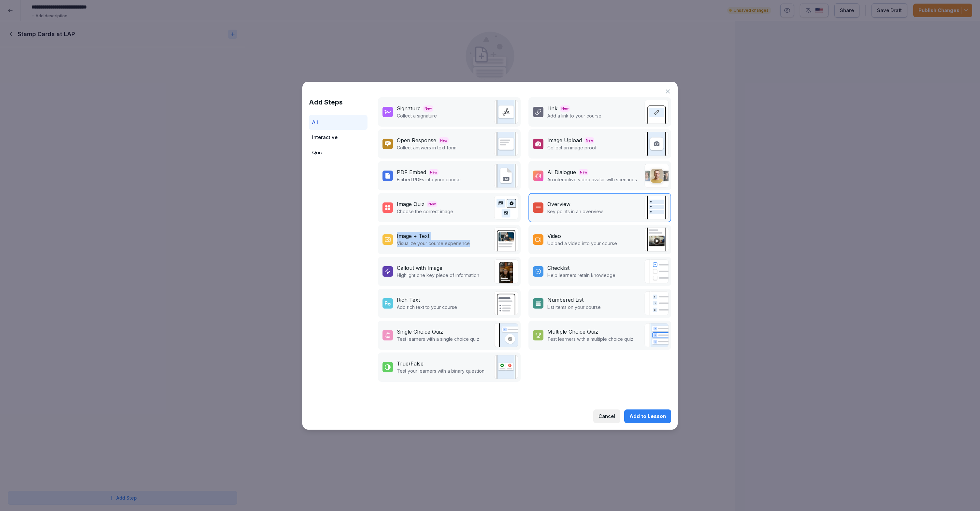 The image size is (980, 511). Describe the element at coordinates (657, 111) in the screenshot. I see `img: link.svg` at that location.